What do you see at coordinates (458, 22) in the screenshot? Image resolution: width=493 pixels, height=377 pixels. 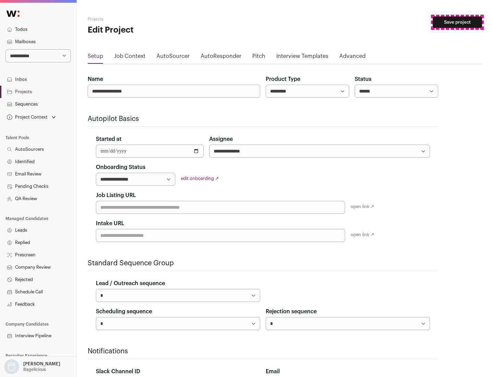 I see `button: Save project` at bounding box center [458, 22].